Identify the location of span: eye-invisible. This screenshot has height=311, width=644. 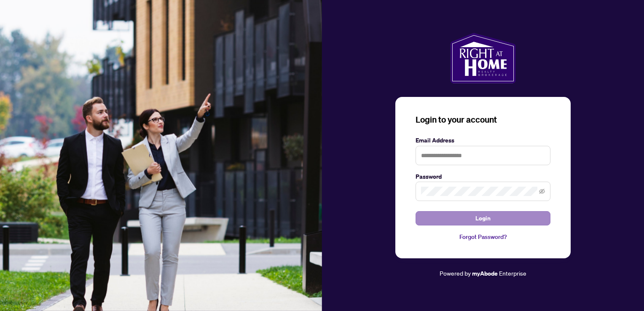
(542, 192).